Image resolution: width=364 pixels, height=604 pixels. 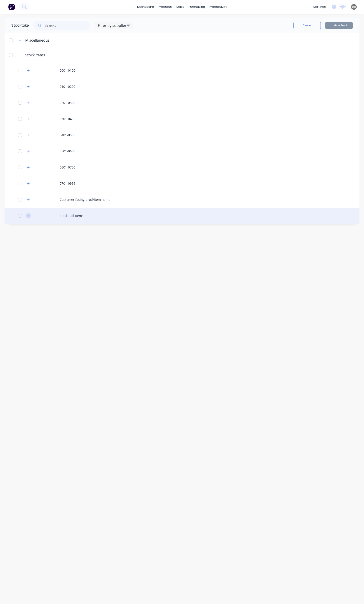 I want to click on button: Update Stock, so click(x=339, y=25).